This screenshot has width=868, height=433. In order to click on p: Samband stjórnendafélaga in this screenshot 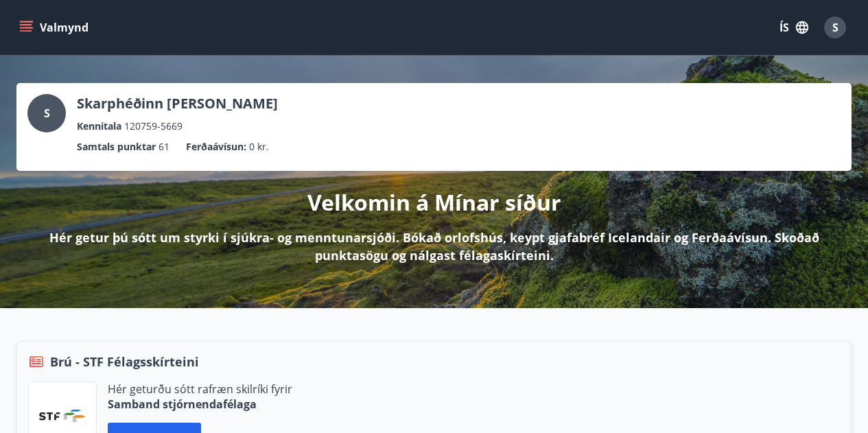, I will do `click(200, 404)`.